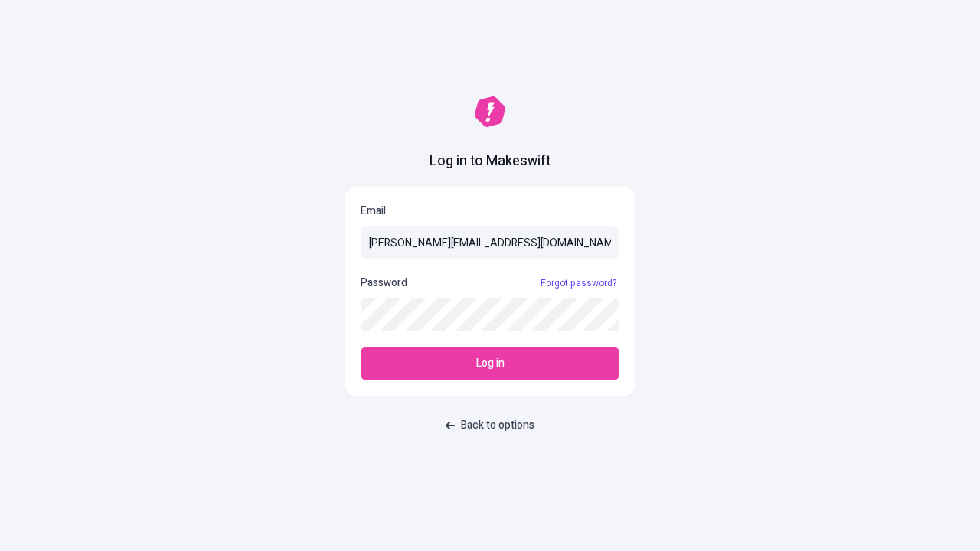  Describe the element at coordinates (490, 363) in the screenshot. I see `span: Log in` at that location.